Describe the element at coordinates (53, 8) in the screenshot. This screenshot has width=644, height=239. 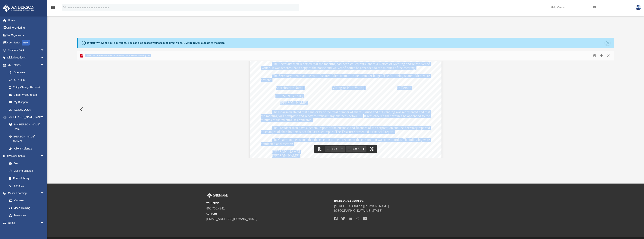
I see `a: menu` at that location.